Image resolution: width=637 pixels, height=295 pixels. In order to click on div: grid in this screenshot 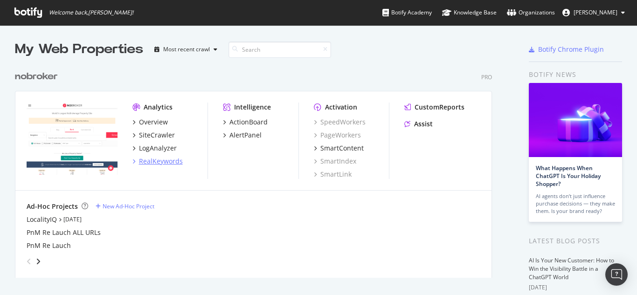, I will do `click(257, 168)`.